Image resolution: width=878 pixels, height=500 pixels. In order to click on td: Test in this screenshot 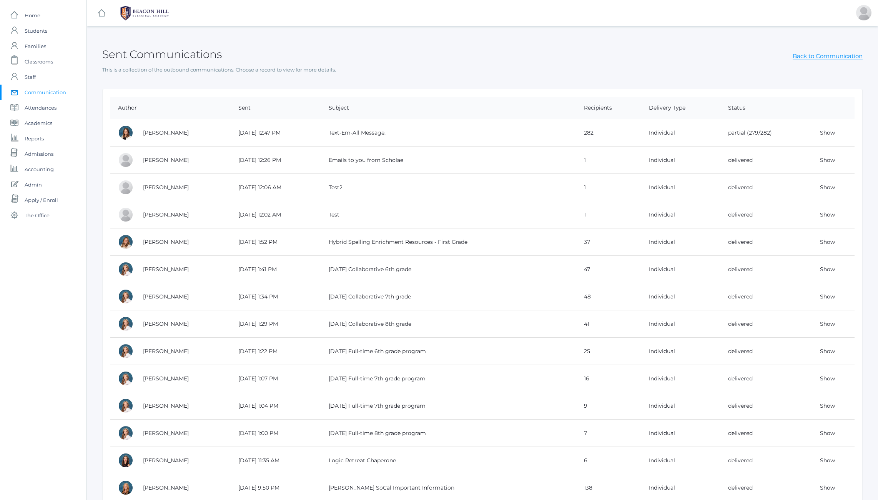, I will do `click(448, 214)`.